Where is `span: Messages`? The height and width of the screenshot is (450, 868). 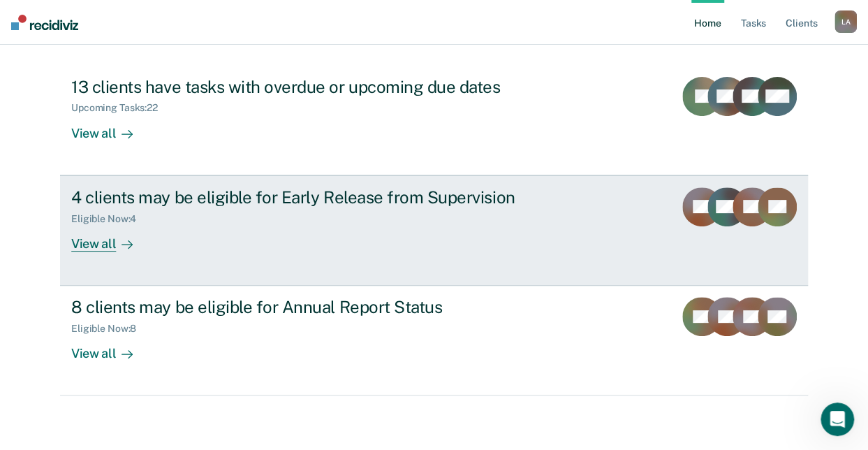
span: Messages is located at coordinates (209, 362).